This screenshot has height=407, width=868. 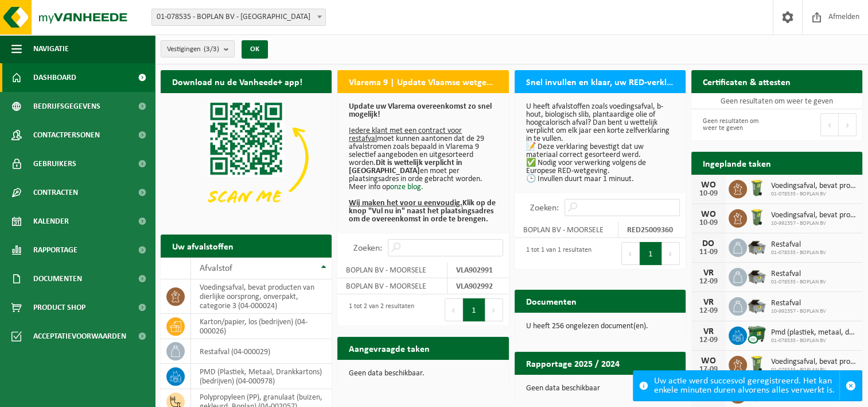 I want to click on strong: RED25009360, so click(x=650, y=230).